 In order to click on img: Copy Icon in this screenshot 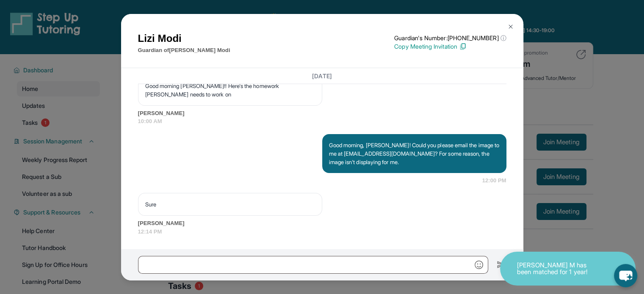, I will do `click(462, 47)`.